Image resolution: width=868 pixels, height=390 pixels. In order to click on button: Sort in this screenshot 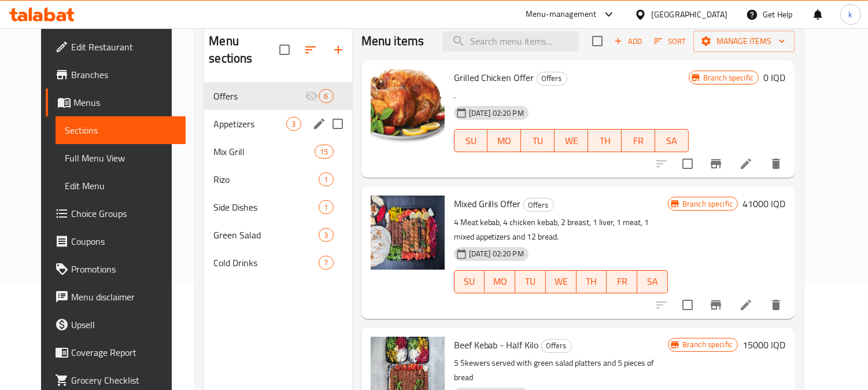, I will do `click(669, 41)`.